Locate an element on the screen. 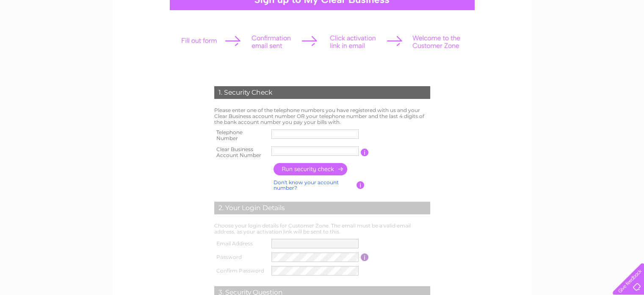 The width and height of the screenshot is (644, 295). div: 2. Your Login Details is located at coordinates (322, 208).